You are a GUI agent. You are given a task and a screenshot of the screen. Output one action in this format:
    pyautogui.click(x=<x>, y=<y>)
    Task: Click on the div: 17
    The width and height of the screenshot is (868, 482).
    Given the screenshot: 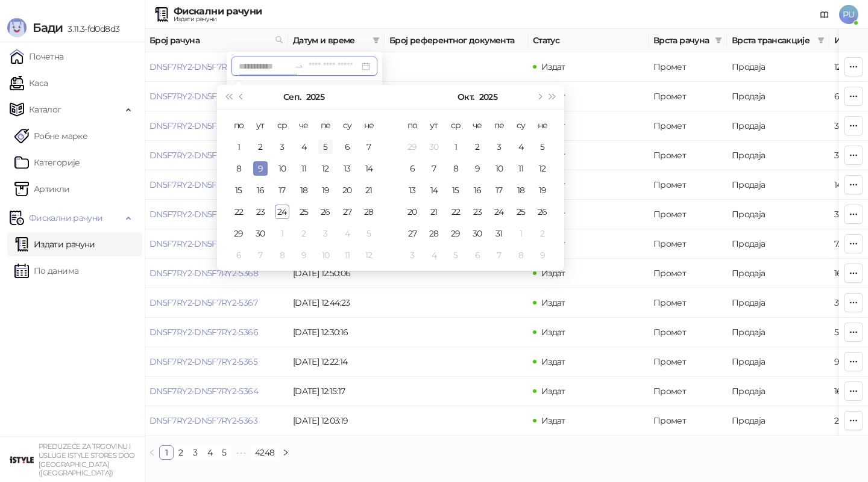 What is the action you would take?
    pyautogui.click(x=282, y=191)
    